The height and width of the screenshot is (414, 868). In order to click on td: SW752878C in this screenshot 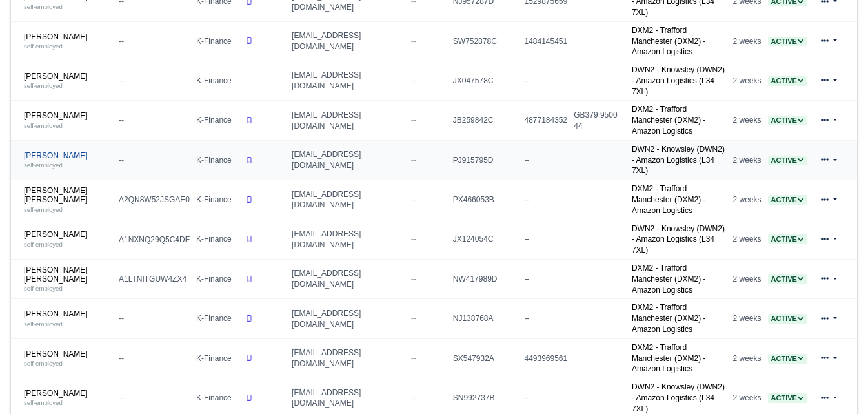, I will do `click(485, 41)`.